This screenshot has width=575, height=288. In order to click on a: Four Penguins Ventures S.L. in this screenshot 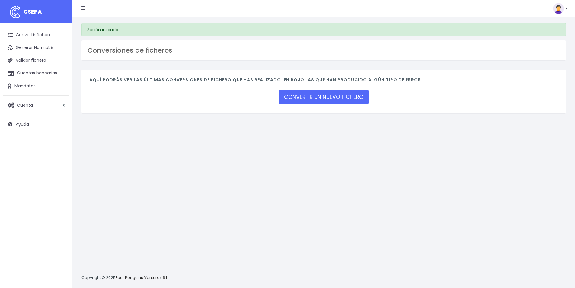, I will do `click(142, 277)`.